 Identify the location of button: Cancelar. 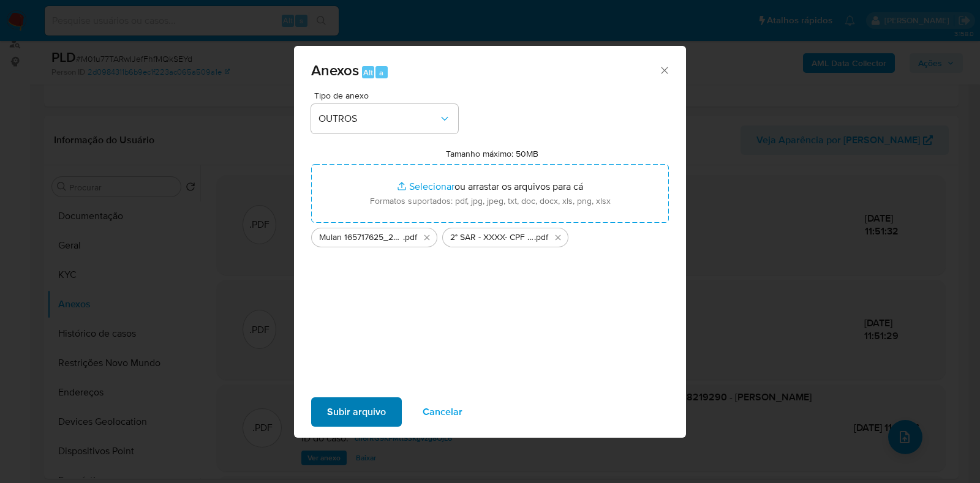
(442, 412).